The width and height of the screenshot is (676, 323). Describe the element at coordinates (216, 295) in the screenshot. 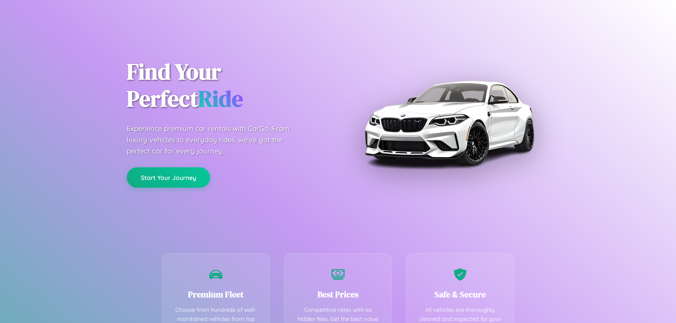

I see `h3: Premium Fleet` at that location.